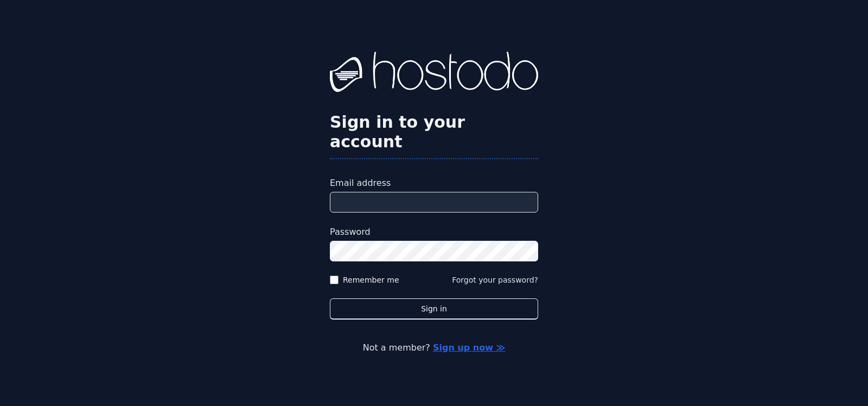 The height and width of the screenshot is (406, 868). Describe the element at coordinates (495, 280) in the screenshot. I see `button: Forgot your password?` at that location.